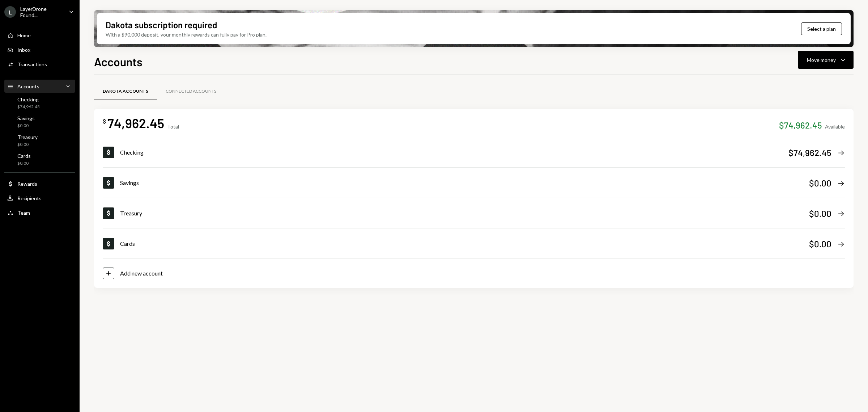 The height and width of the screenshot is (412, 868). What do you see at coordinates (42, 12) in the screenshot?
I see `div: LayerDrone Found...` at bounding box center [42, 12].